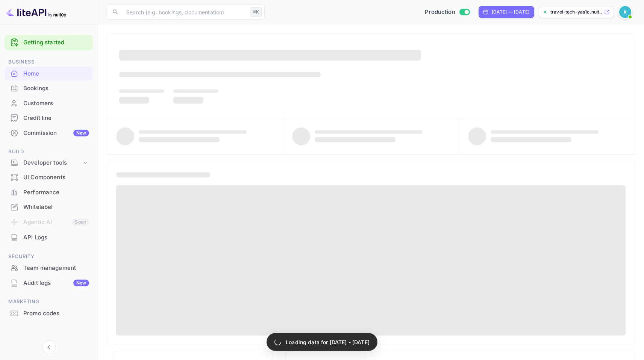  I want to click on div: Audit logs, so click(56, 283).